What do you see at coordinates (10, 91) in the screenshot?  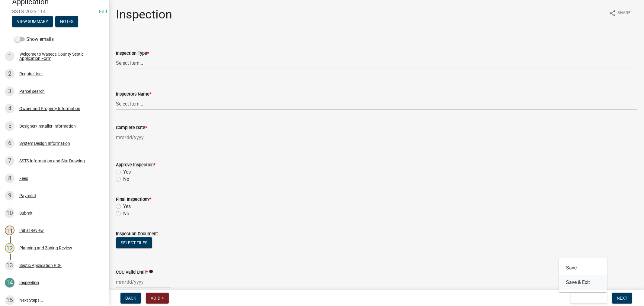 I see `div: 3` at bounding box center [10, 91].